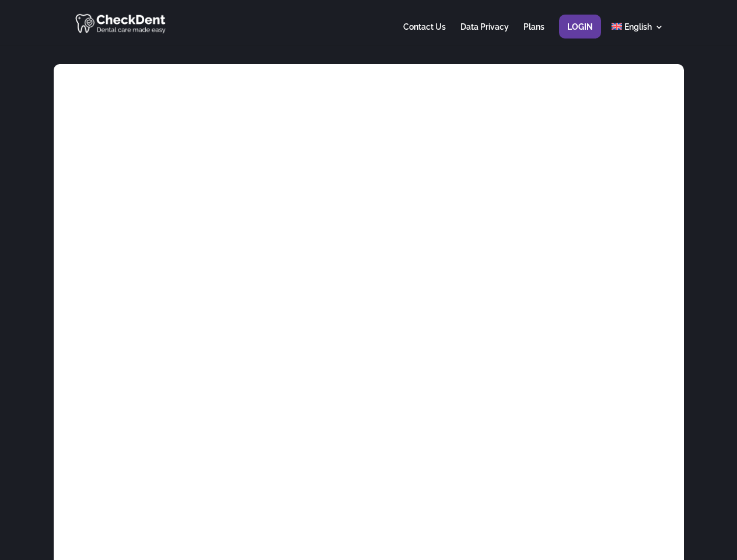 The width and height of the screenshot is (737, 560). What do you see at coordinates (121, 23) in the screenshot?
I see `img: CheckDent AI` at bounding box center [121, 23].